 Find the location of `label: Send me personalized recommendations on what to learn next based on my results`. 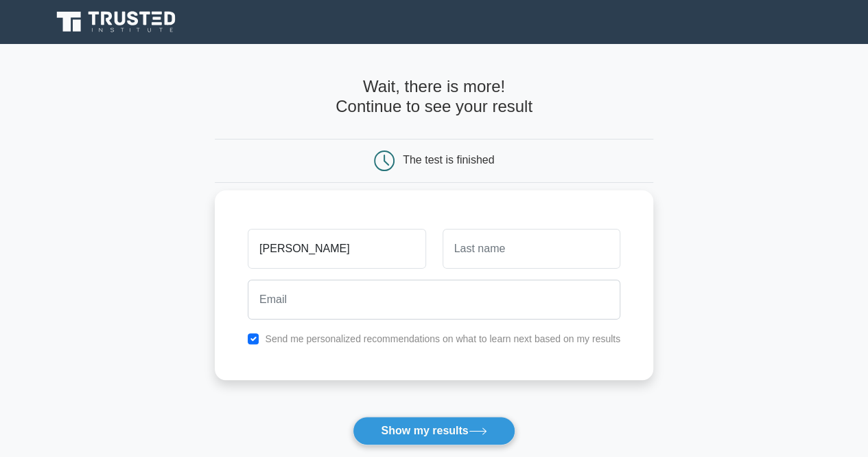

label: Send me personalized recommendations on what to learn next based on my results is located at coordinates (443, 338).